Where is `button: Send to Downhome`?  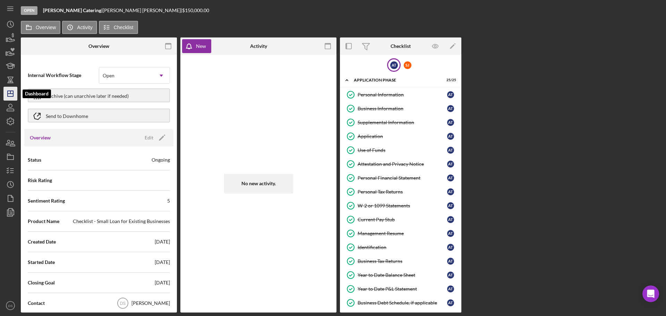 button: Send to Downhome is located at coordinates (99, 116).